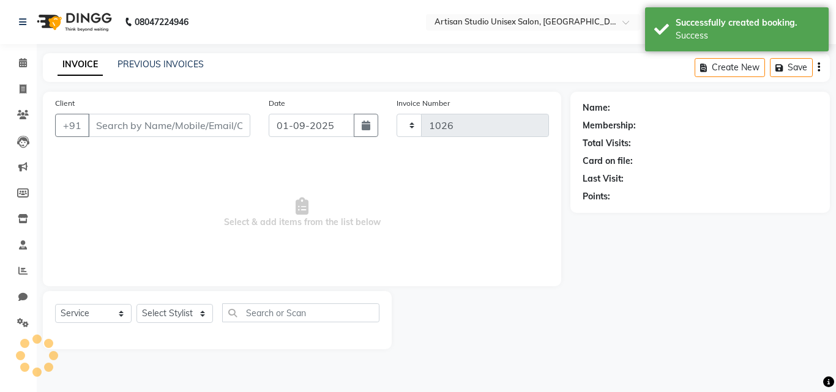  What do you see at coordinates (277, 103) in the screenshot?
I see `label: Date` at bounding box center [277, 103].